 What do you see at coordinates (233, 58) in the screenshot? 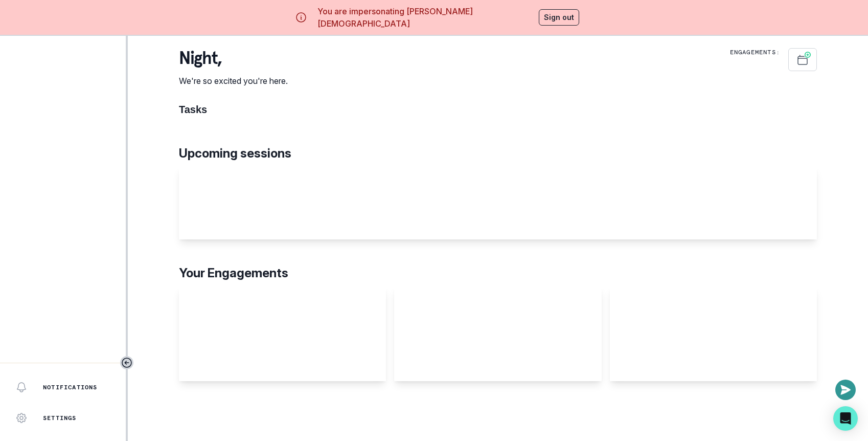
I see `p: night ,` at bounding box center [233, 58].